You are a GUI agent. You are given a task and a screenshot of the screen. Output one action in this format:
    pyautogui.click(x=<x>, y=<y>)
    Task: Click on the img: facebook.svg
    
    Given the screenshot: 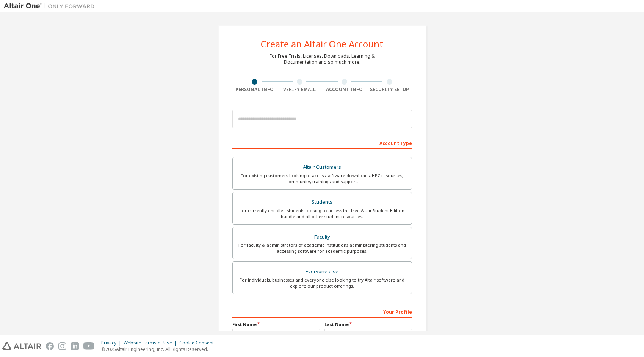 What is the action you would take?
    pyautogui.click(x=50, y=346)
    